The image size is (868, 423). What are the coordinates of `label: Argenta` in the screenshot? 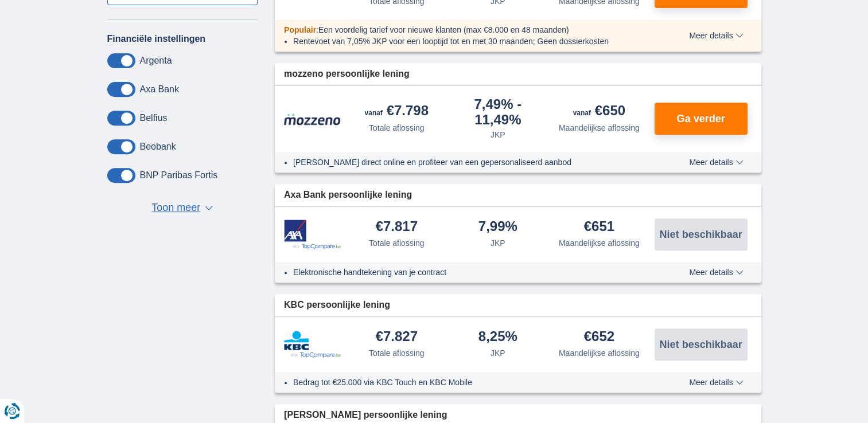 It's located at (156, 61).